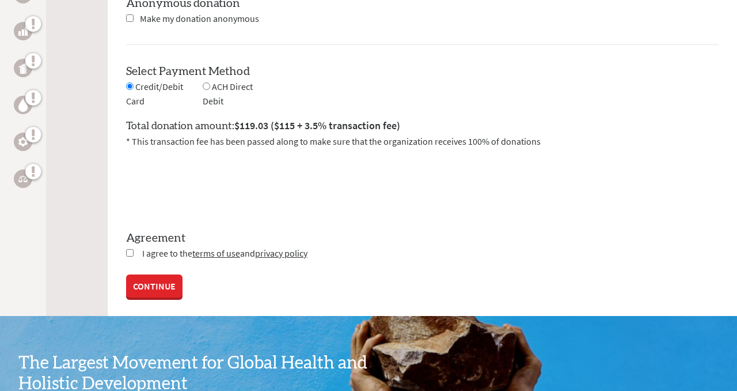 The height and width of the screenshot is (391, 737). What do you see at coordinates (23, 31) in the screenshot?
I see `a: Business` at bounding box center [23, 31].